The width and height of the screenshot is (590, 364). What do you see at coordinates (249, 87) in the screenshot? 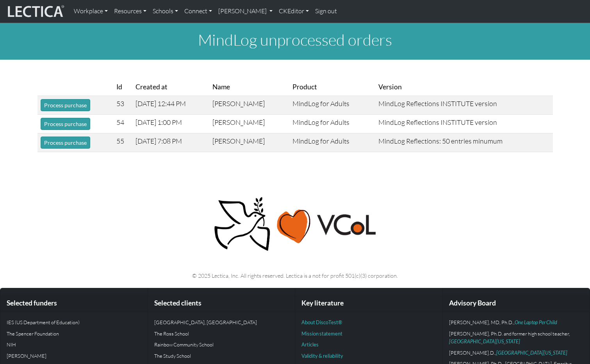
I see `th: Name` at bounding box center [249, 87].